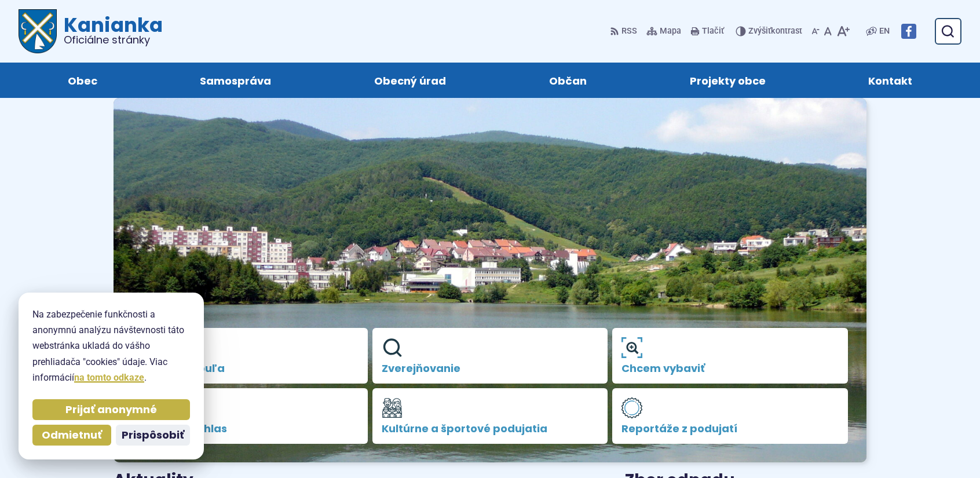 The image size is (980, 478). I want to click on span: Úradná tabuľa, so click(250, 369).